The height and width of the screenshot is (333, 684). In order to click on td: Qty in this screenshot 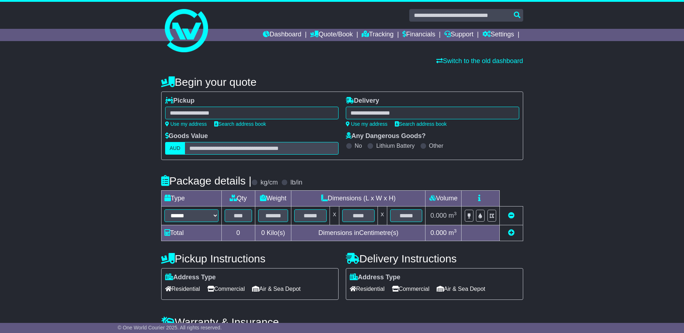, I will do `click(238, 199)`.